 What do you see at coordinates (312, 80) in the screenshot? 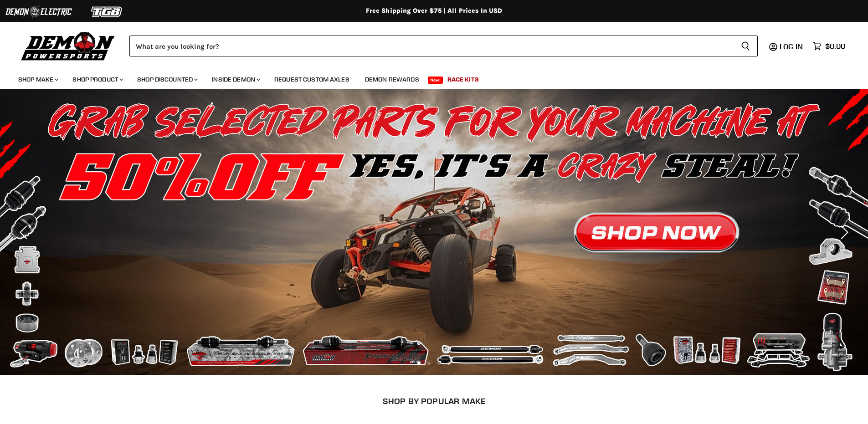
I see `a: Request Custom Axles` at bounding box center [312, 80].